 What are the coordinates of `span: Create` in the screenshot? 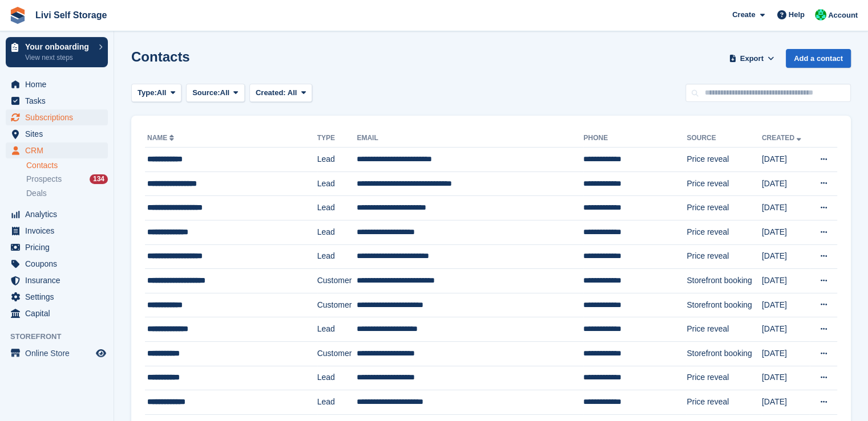 It's located at (743, 15).